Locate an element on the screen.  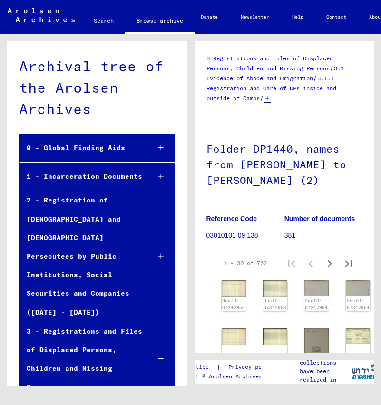
a: Privacy policy is located at coordinates (253, 367).